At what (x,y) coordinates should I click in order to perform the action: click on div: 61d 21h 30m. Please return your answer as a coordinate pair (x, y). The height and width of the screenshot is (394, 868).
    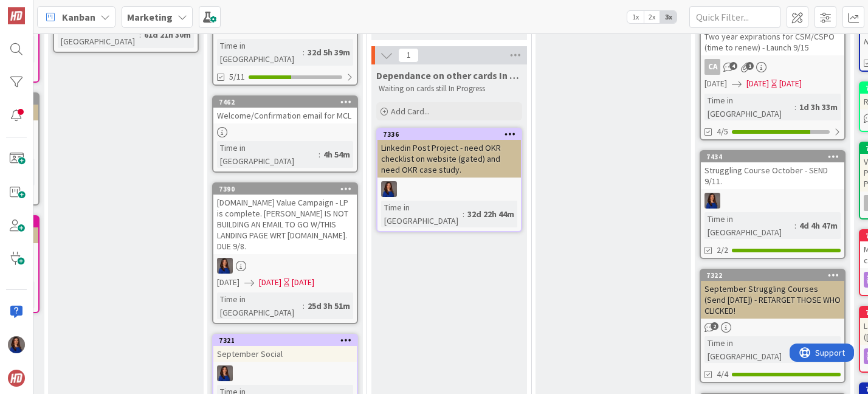
    Looking at the image, I should click on (167, 34).